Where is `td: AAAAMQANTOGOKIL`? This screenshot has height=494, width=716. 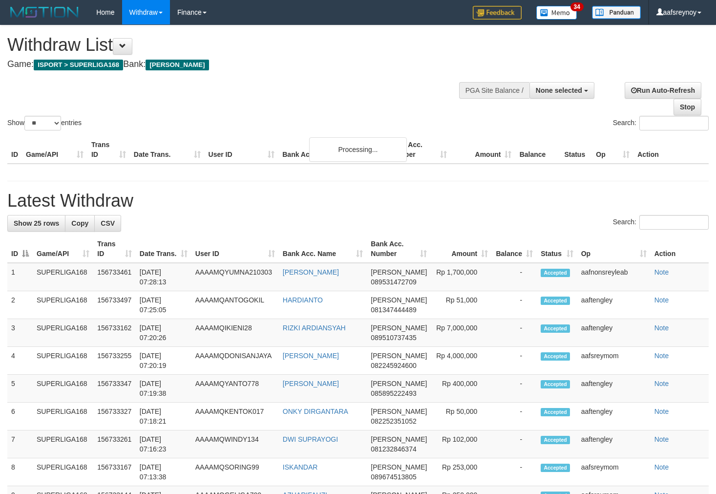 td: AAAAMQANTOGOKIL is located at coordinates (235, 305).